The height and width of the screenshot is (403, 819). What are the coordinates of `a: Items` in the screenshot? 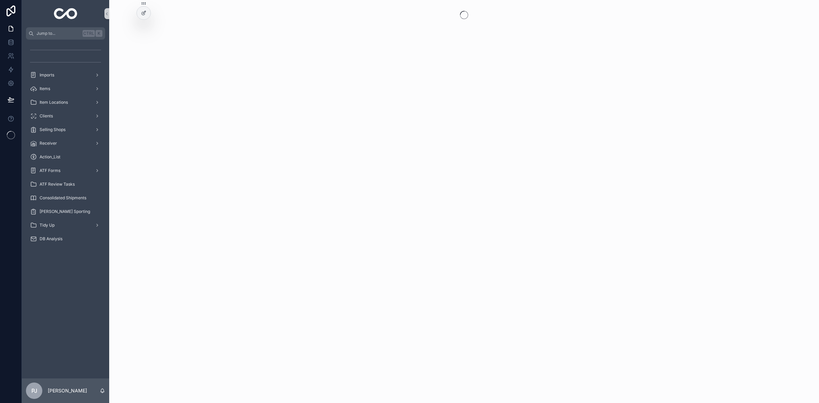 It's located at (66, 89).